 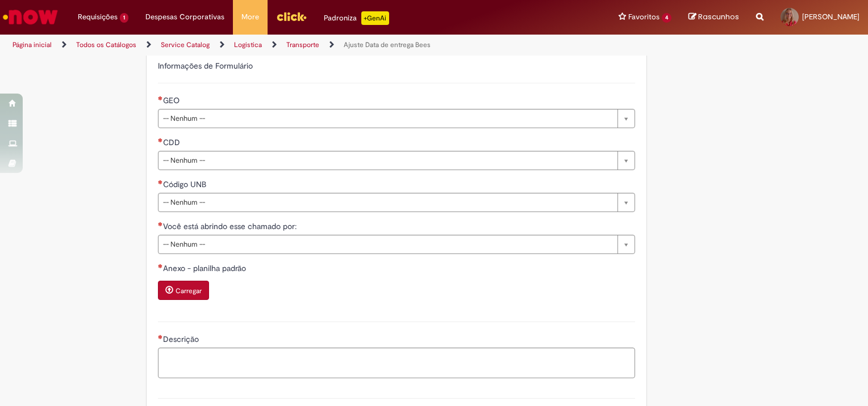 What do you see at coordinates (302, 45) in the screenshot?
I see `a: Transporte` at bounding box center [302, 45].